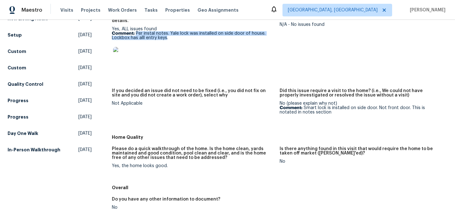 This screenshot has width=455, height=210. I want to click on span: Visits, so click(67, 10).